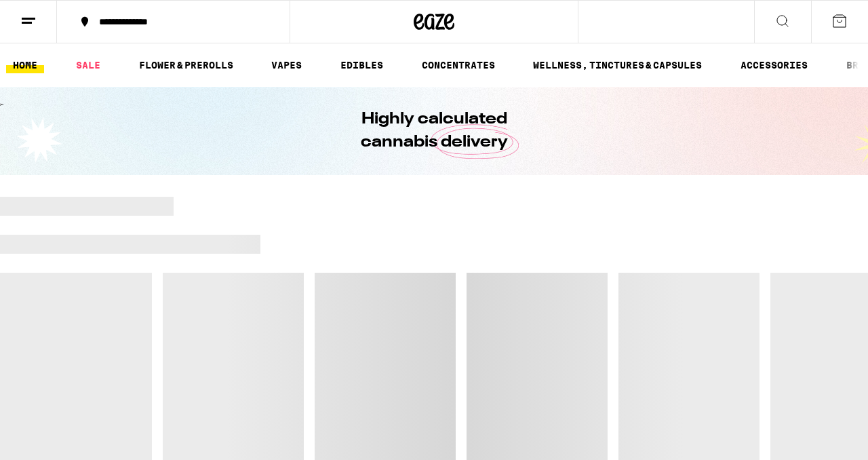  Describe the element at coordinates (362, 65) in the screenshot. I see `a: EDIBLES` at that location.